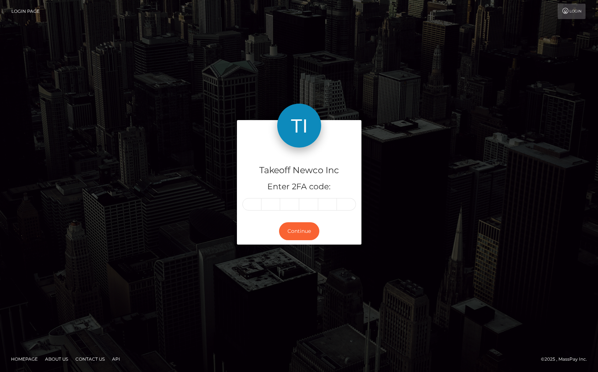  Describe the element at coordinates (90, 359) in the screenshot. I see `a: Contact Us` at that location.